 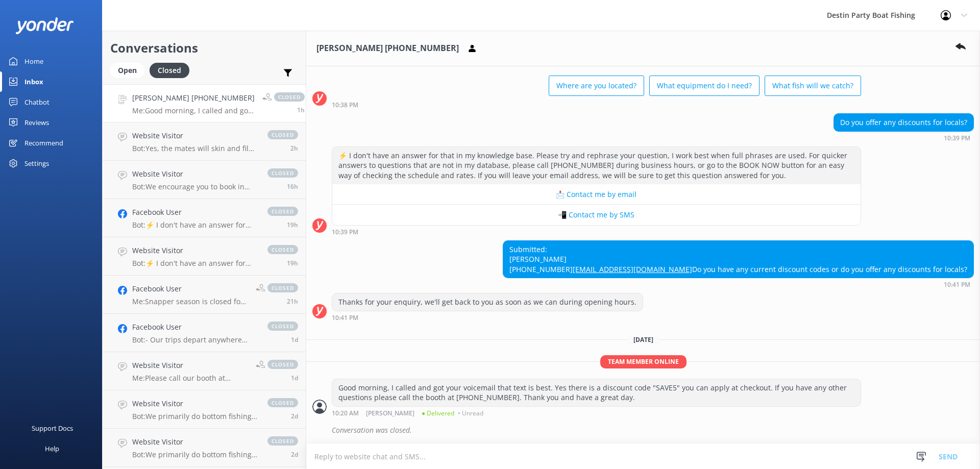 I want to click on span: Sep 20 2025 07:11pm (UTC -05:00) America/Cancun, so click(x=292, y=186).